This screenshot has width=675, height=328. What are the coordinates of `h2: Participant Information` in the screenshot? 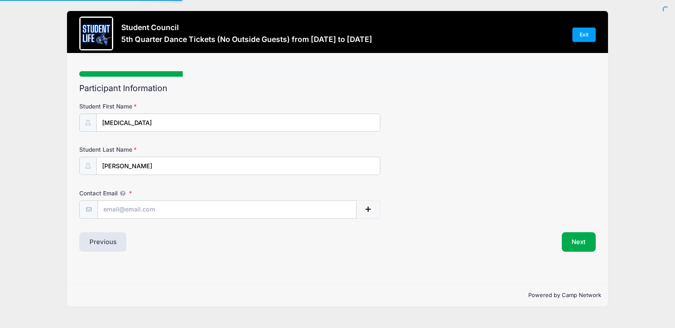 It's located at (337, 88).